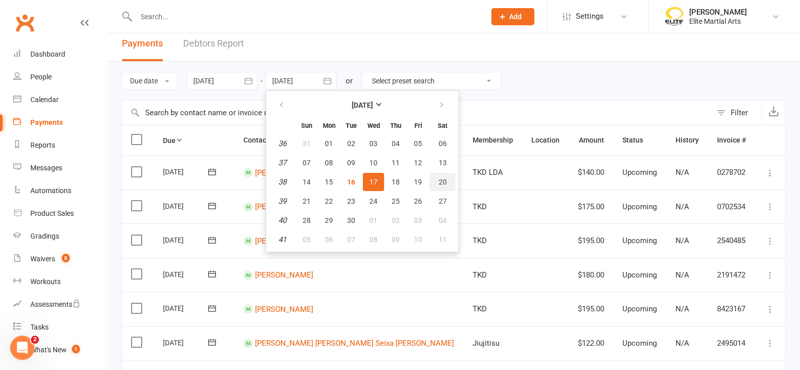  What do you see at coordinates (351, 221) in the screenshot?
I see `span: 30` at bounding box center [351, 221].